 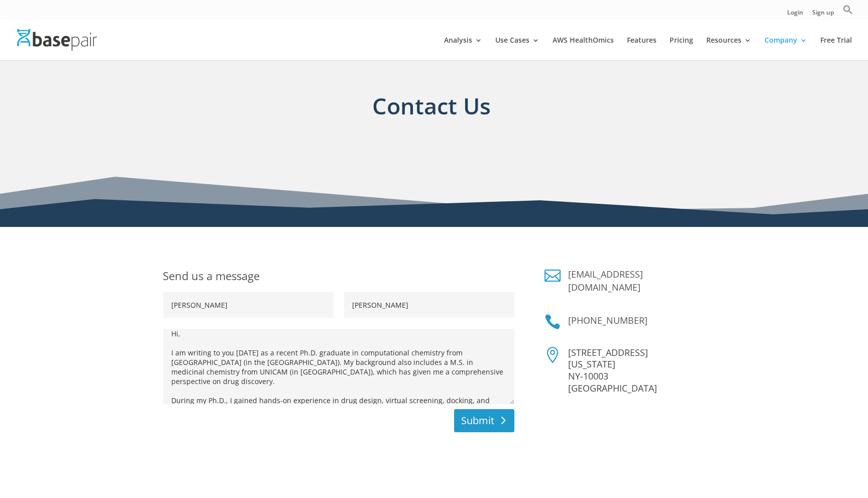 I want to click on a: Resources, so click(x=729, y=48).